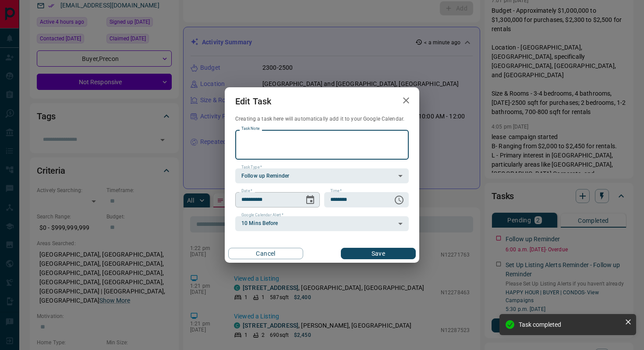 The height and width of the screenshot is (350, 644). What do you see at coordinates (570, 324) in the screenshot?
I see `div: Task completed` at bounding box center [570, 324].